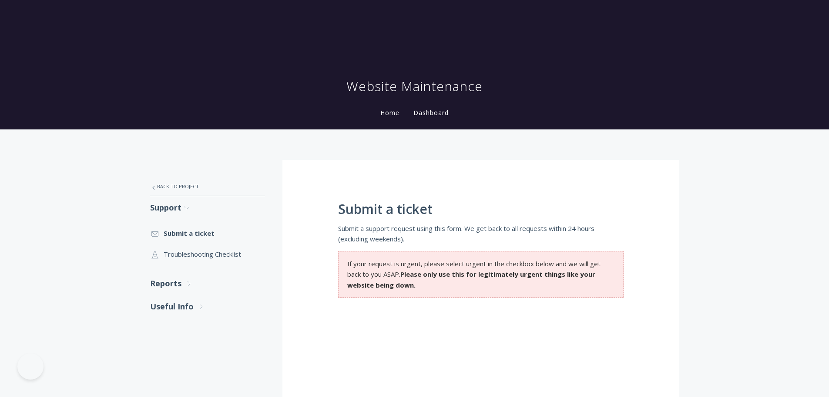  What do you see at coordinates (431, 112) in the screenshot?
I see `a: Dashboard` at bounding box center [431, 112].